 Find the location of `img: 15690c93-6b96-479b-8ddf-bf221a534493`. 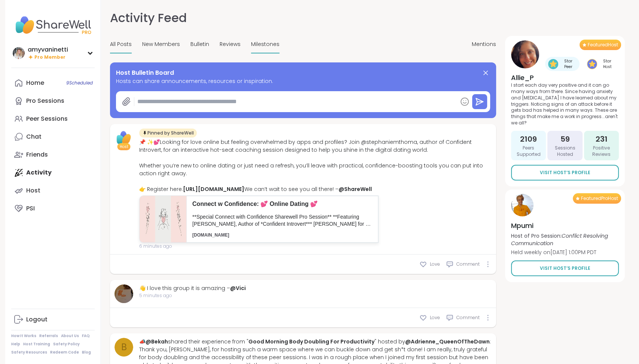

img: 15690c93-6b96-479b-8ddf-bf221a534493 is located at coordinates (163, 219).